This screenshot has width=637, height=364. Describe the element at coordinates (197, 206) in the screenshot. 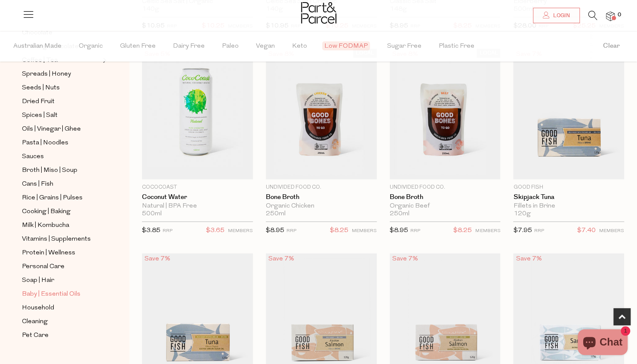

I see `div: Natural | BPA Free` at that location.